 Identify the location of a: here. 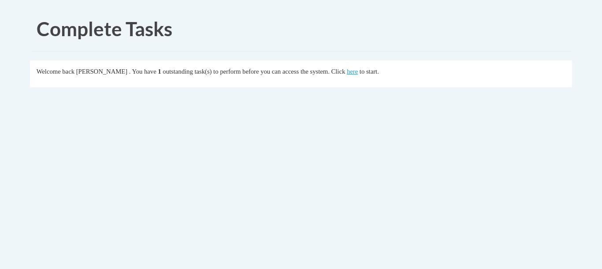
(352, 71).